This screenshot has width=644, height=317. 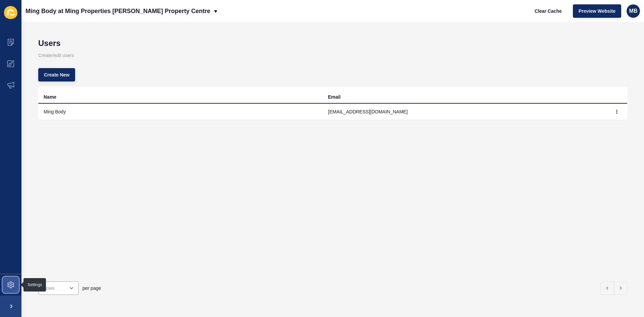 What do you see at coordinates (333, 55) in the screenshot?
I see `p: Create/edit users` at bounding box center [333, 55].